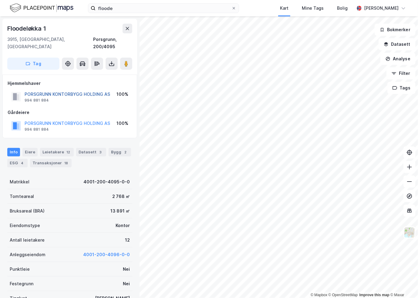  Describe the element at coordinates (401, 88) in the screenshot. I see `button: Tags` at that location.